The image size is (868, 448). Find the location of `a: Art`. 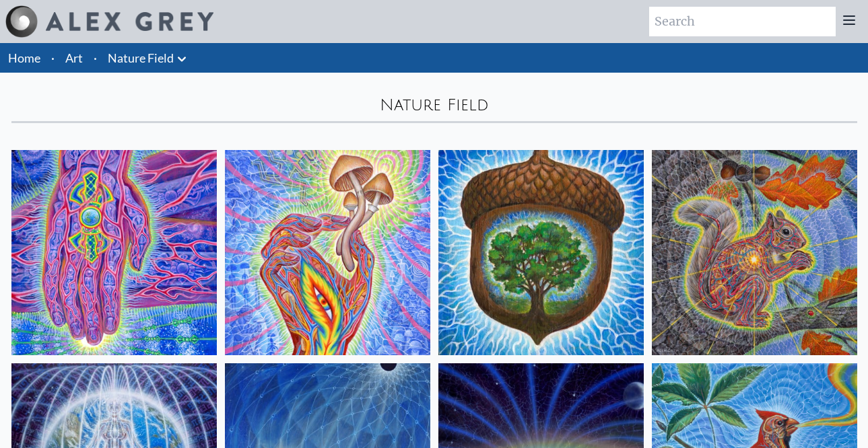

a: Art is located at coordinates (74, 58).